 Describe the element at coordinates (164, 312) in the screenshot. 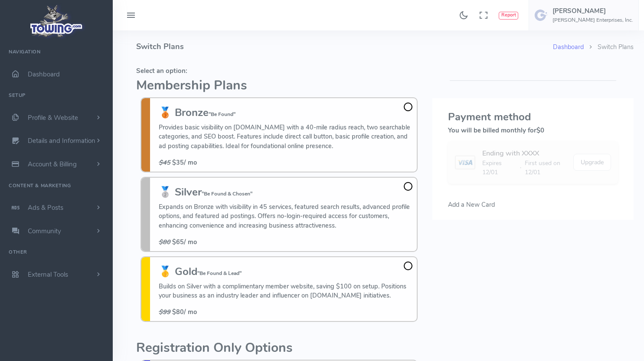

I see `s: $99` at that location.